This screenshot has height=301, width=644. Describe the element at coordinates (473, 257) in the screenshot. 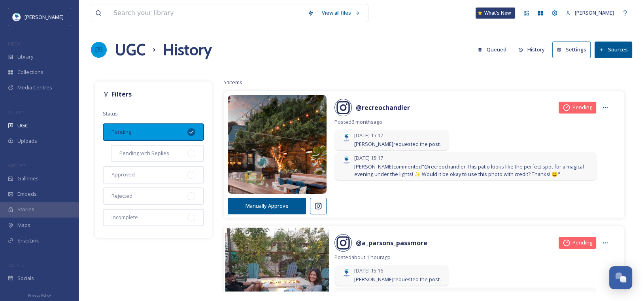

I see `span: Posted about 1 hour ago` at that location.